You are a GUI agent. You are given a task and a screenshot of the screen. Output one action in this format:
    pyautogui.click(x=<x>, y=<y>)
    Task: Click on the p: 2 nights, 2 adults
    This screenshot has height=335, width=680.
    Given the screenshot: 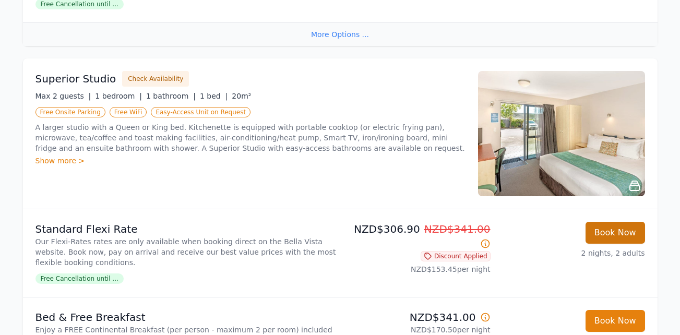 What is the action you would take?
    pyautogui.click(x=572, y=253)
    